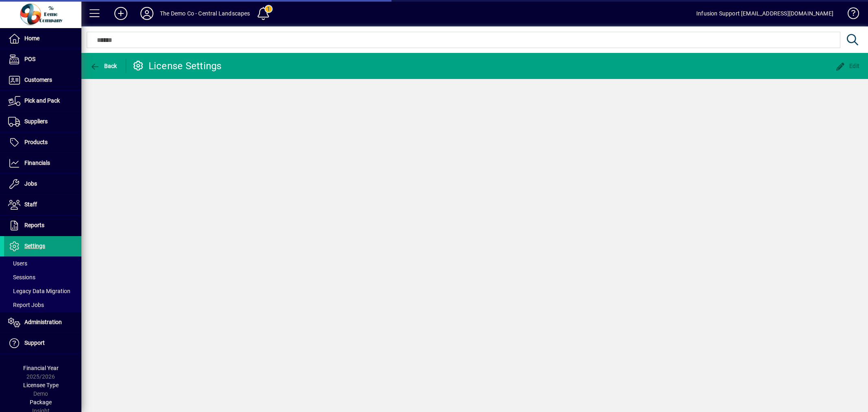 This screenshot has height=412, width=868. What do you see at coordinates (848, 66) in the screenshot?
I see `button: Edit` at bounding box center [848, 66].